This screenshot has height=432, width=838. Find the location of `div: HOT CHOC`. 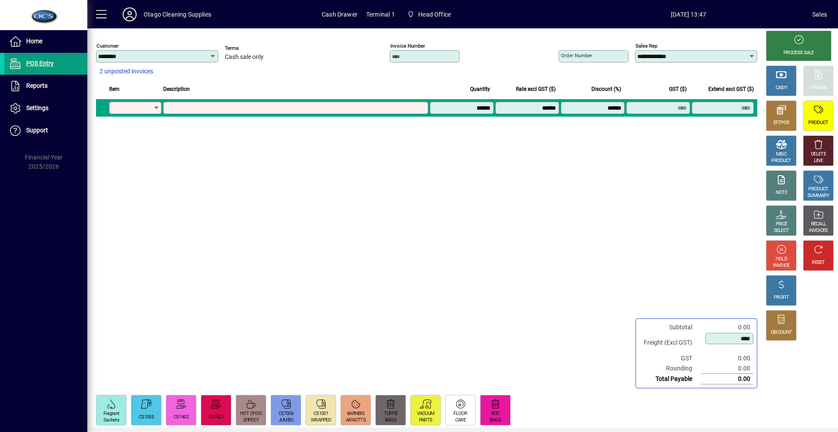

div: HOT CHOC is located at coordinates (251, 413).